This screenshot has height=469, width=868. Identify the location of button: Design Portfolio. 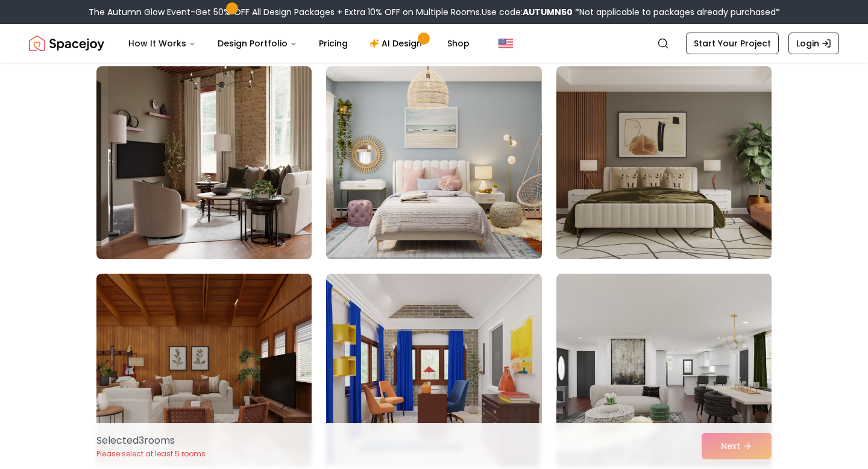
(258, 43).